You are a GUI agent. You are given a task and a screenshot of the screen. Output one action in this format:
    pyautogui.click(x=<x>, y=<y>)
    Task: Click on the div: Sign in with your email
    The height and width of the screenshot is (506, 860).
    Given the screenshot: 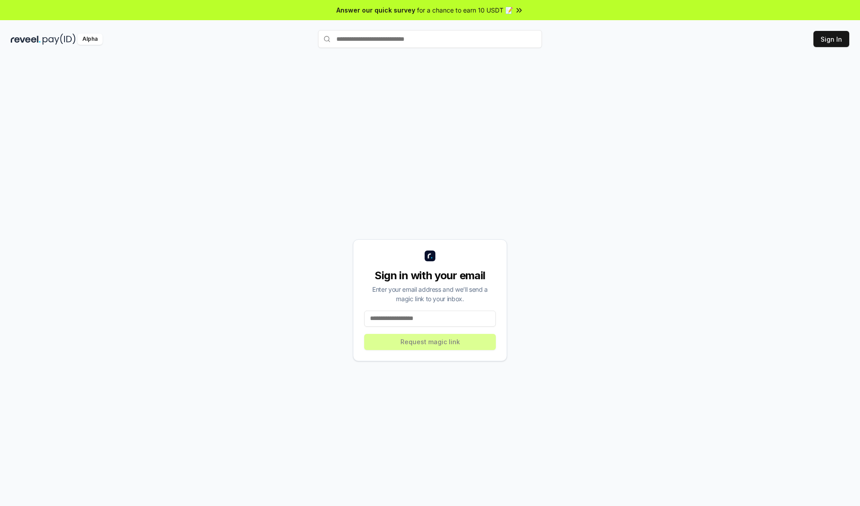 What is the action you would take?
    pyautogui.click(x=430, y=275)
    